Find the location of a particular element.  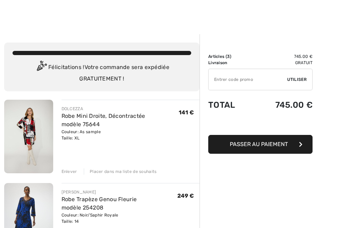

span: Passer au paiement is located at coordinates (259, 144).